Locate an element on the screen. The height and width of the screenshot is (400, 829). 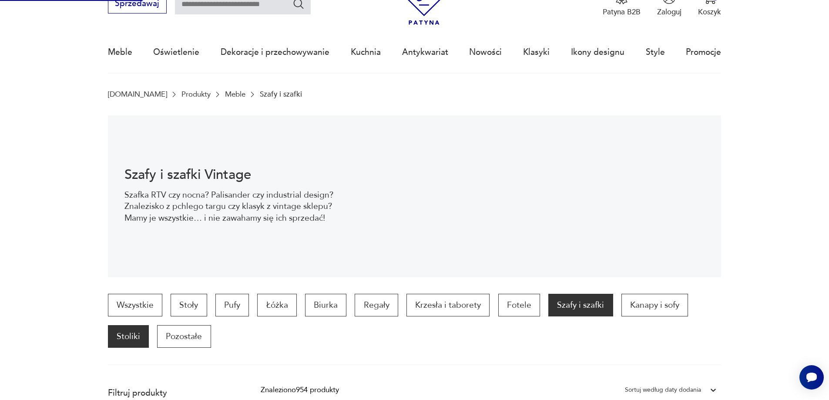
a: Produkty is located at coordinates (196, 94).